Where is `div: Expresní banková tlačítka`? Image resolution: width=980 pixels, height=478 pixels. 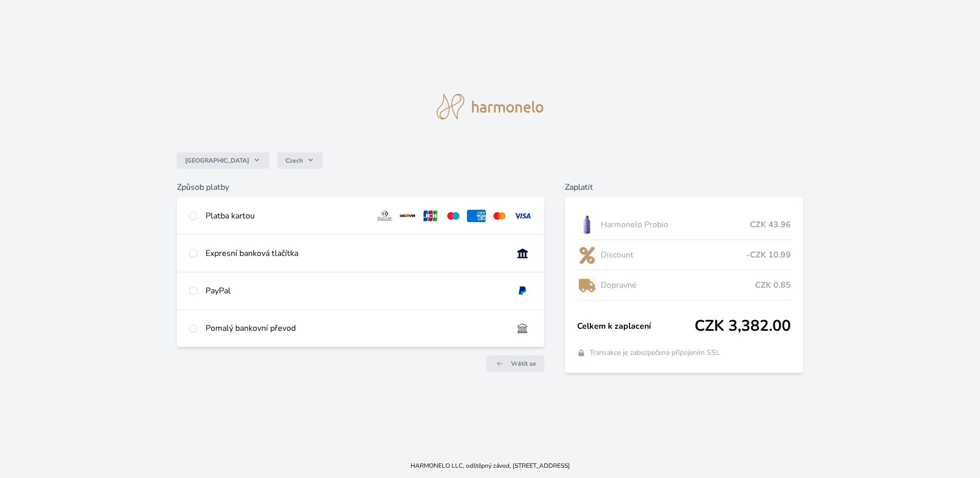 div: Expresní banková tlačítka is located at coordinates (355, 253).